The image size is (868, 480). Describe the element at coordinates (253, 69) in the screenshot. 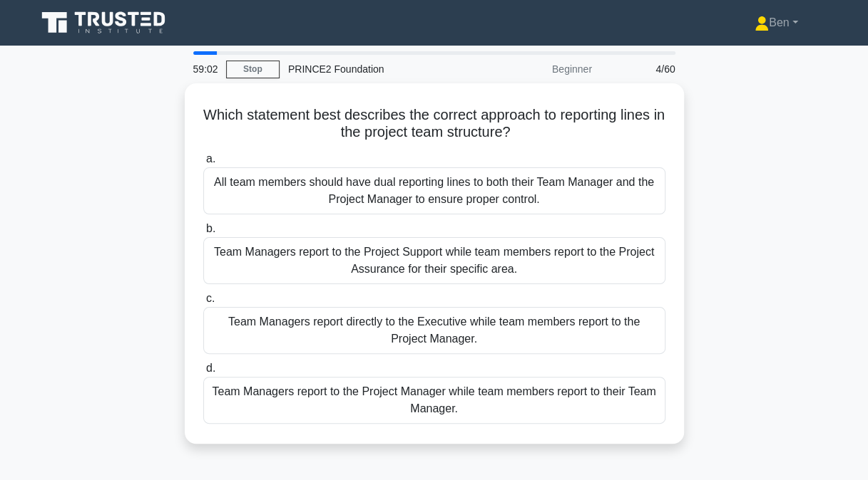

I see `a: Stop` at that location.